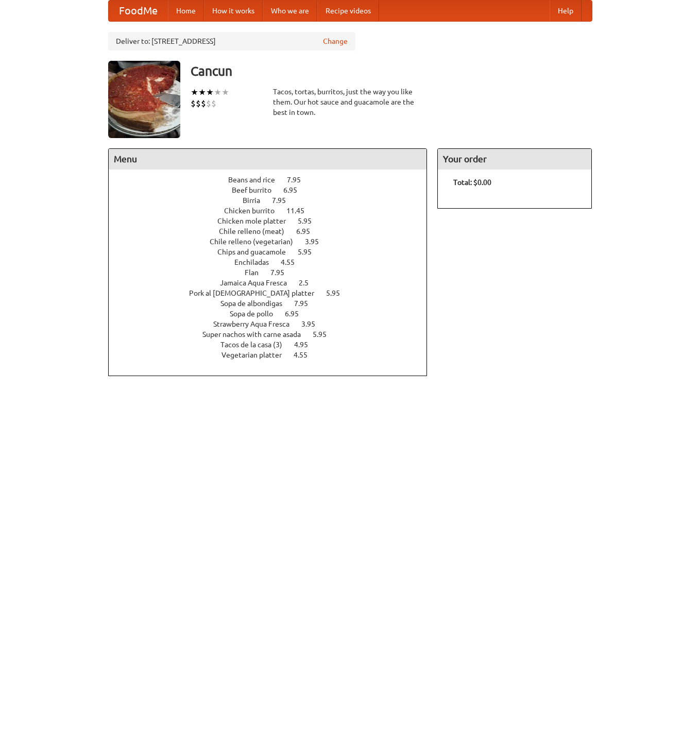 This screenshot has height=729, width=700. Describe the element at coordinates (144, 99) in the screenshot. I see `img: angular.jpg` at that location.